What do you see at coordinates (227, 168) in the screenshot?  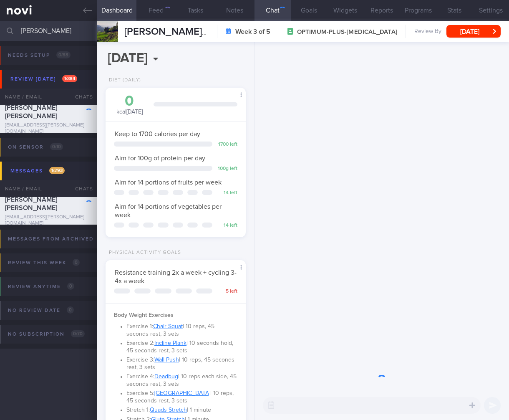 I see `div: 100 g left` at bounding box center [227, 168].